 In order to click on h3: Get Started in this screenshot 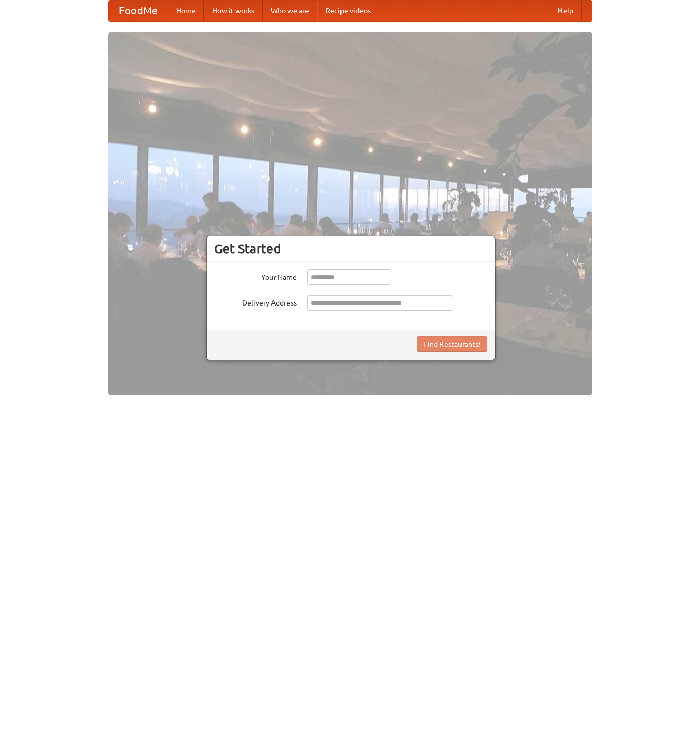, I will do `click(351, 249)`.